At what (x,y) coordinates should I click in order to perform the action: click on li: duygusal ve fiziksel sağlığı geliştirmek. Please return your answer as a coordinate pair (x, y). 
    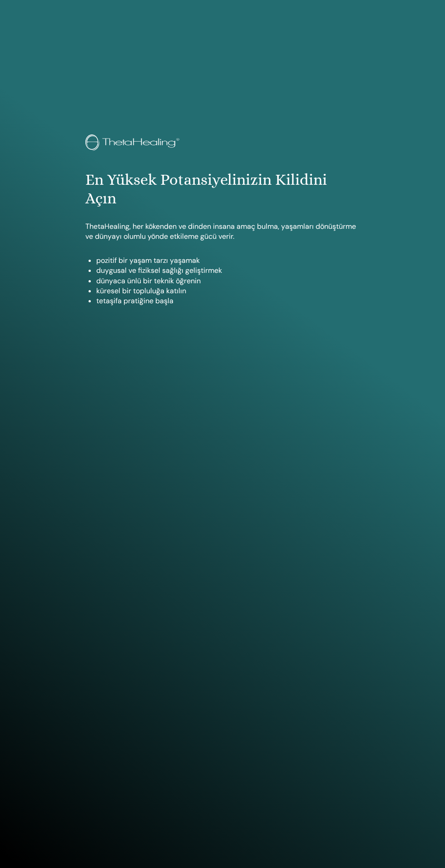
    Looking at the image, I should click on (228, 271).